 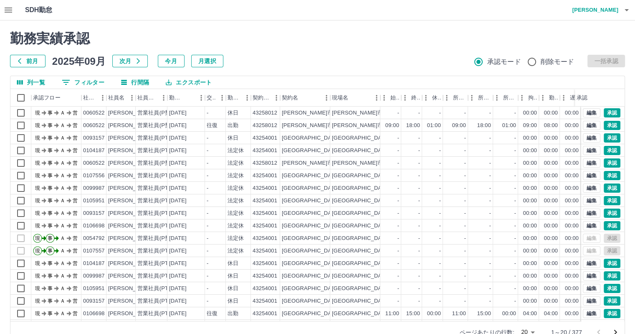 What do you see at coordinates (318, 38) in the screenshot?
I see `h2: 勤務実績承認` at bounding box center [318, 38].